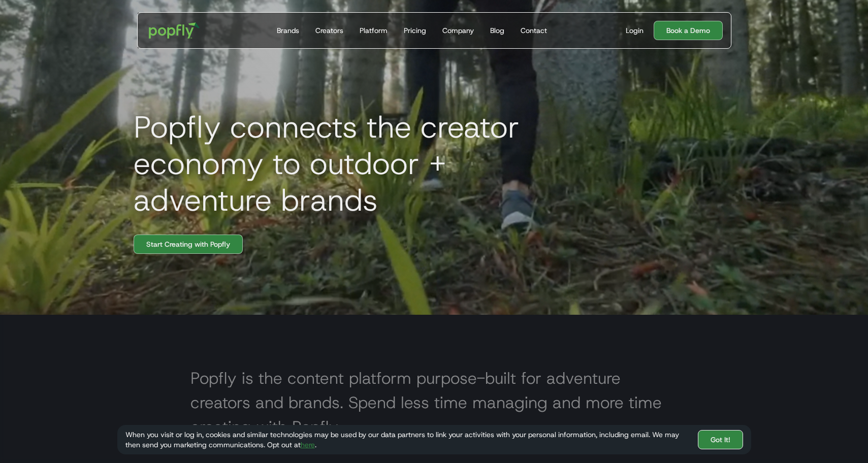  What do you see at coordinates (458, 31) in the screenshot?
I see `div: Company` at bounding box center [458, 31].